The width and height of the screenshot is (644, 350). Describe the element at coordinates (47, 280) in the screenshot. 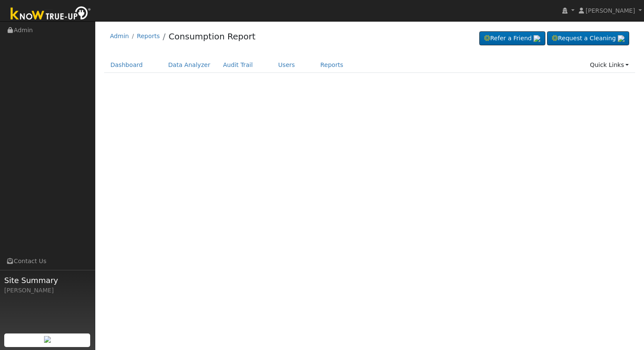

I see `span: Site Summary` at that location.